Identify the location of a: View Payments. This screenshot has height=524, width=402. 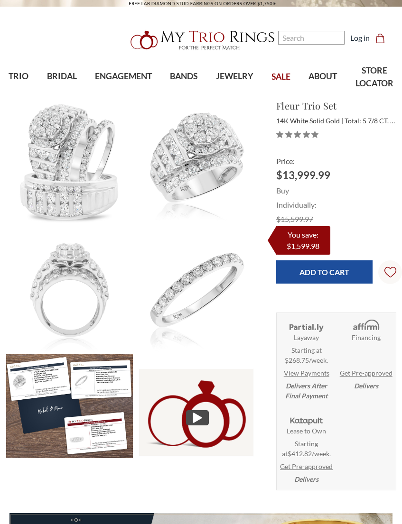
(306, 373).